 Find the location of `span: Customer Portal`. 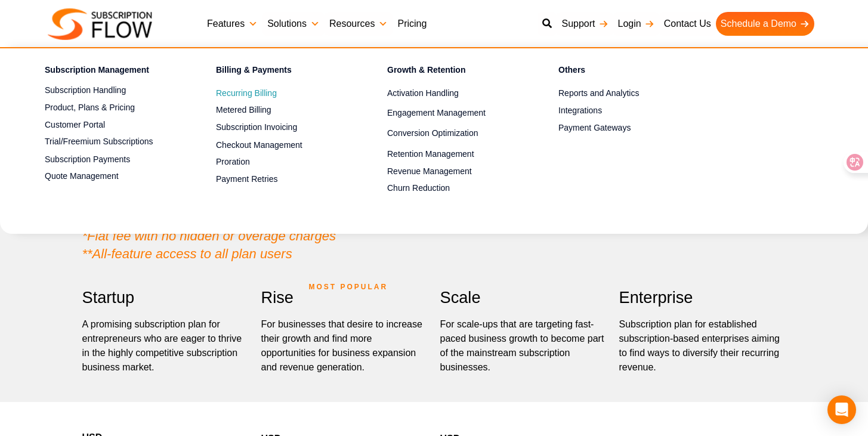

span: Customer Portal is located at coordinates (75, 125).